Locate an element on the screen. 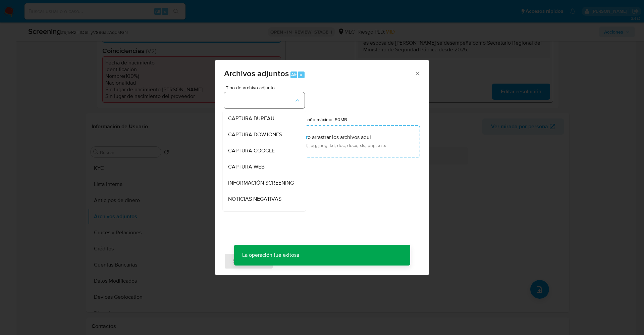  span: Tipo de archivo adjunto is located at coordinates (266, 88).